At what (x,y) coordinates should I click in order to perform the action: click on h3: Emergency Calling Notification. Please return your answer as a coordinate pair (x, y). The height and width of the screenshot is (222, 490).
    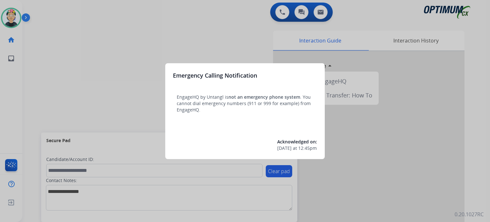
    Looking at the image, I should click on (215, 75).